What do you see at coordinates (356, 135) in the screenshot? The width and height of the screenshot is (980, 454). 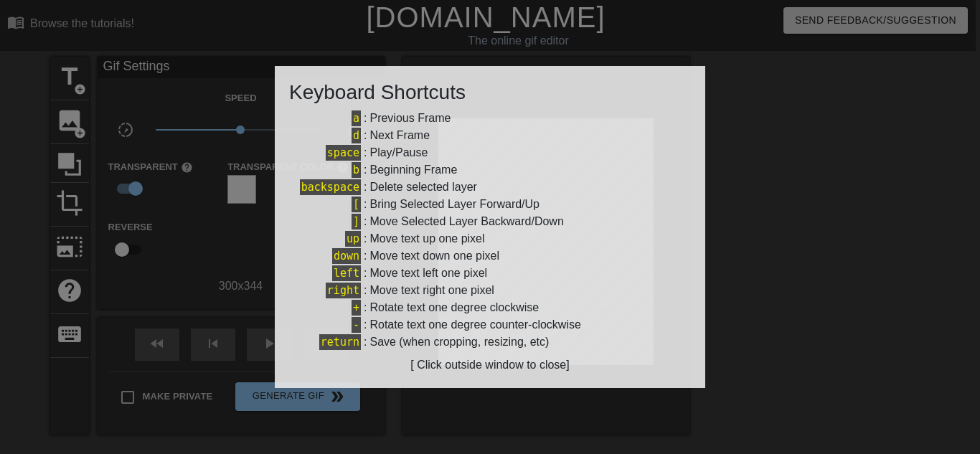 I see `span: d` at bounding box center [356, 135].